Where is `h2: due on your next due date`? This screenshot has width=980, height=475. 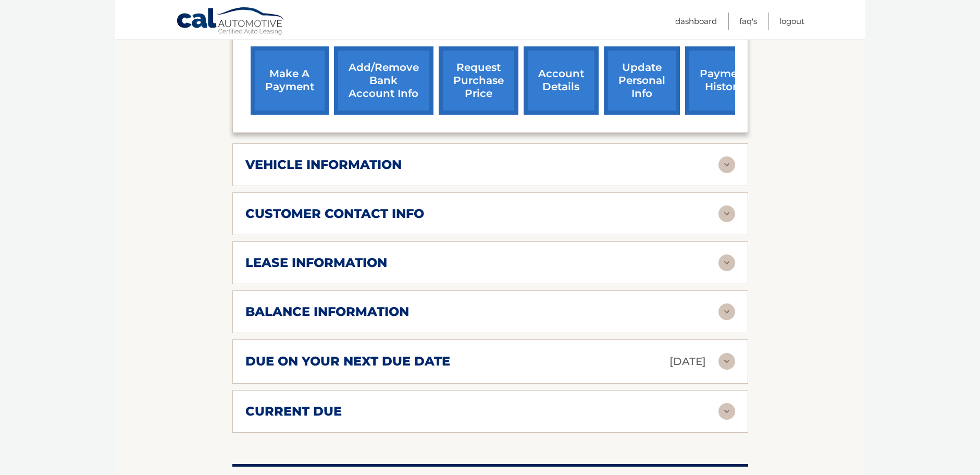 h2: due on your next due date is located at coordinates (348, 361).